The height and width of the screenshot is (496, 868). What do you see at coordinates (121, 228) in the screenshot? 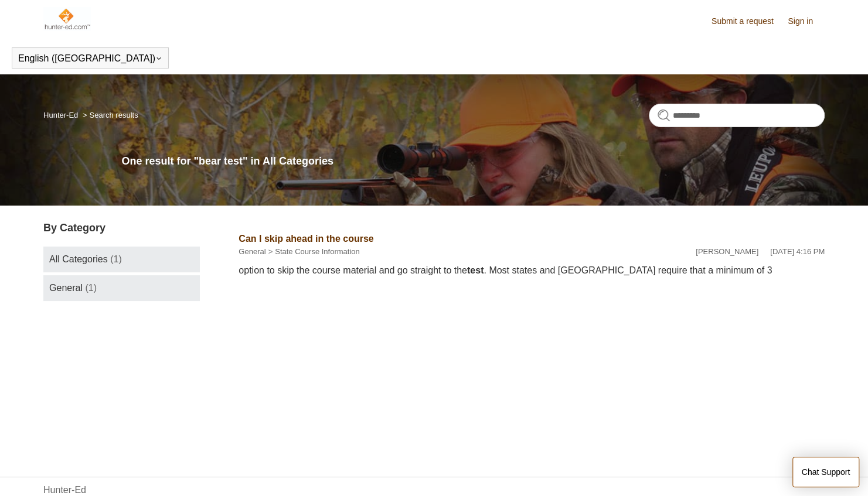
I see `h3: By Category` at bounding box center [121, 228].